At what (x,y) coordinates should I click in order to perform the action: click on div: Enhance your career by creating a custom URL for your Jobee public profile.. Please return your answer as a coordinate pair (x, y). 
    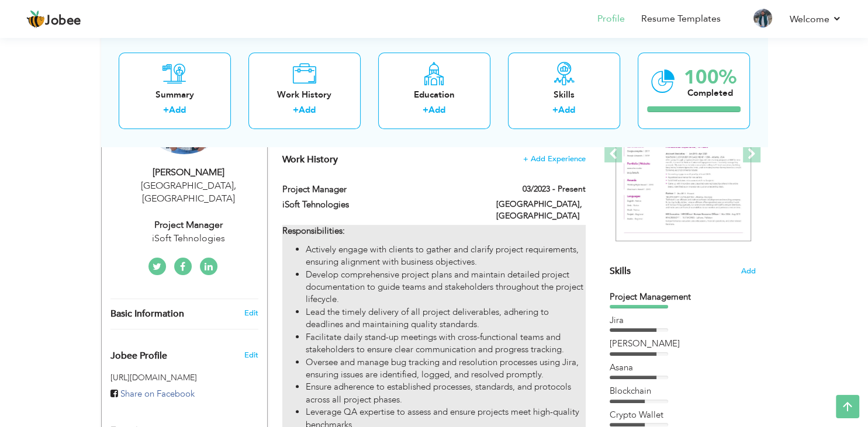
    Looking at the image, I should click on (184, 353).